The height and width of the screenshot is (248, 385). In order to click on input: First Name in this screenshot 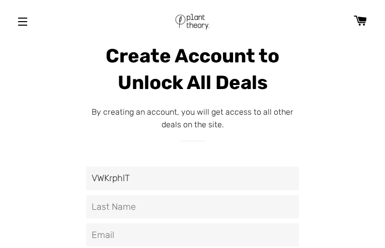, I will do `click(192, 178)`.